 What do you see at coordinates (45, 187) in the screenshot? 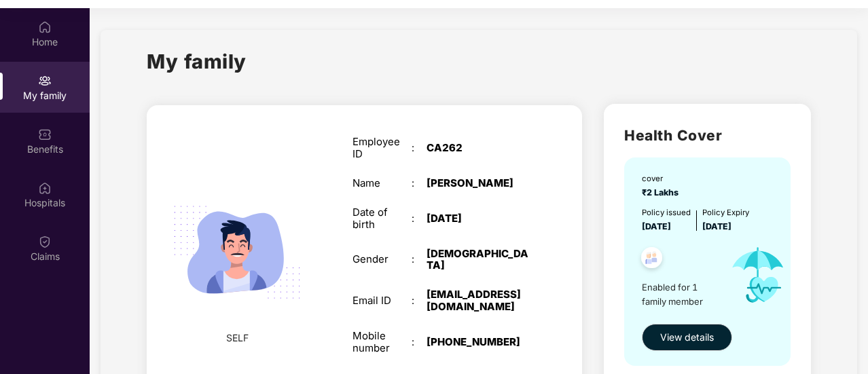
I see `img: svg+xml;base64,PHN2ZyBpZD0iSG9zcGl0YWxzIiB4bWxucz0iaHR0cDovL3d3dy53My5vcmcvMjAwMC9zdmciIHdpZHRoPS...` at bounding box center [45, 187].